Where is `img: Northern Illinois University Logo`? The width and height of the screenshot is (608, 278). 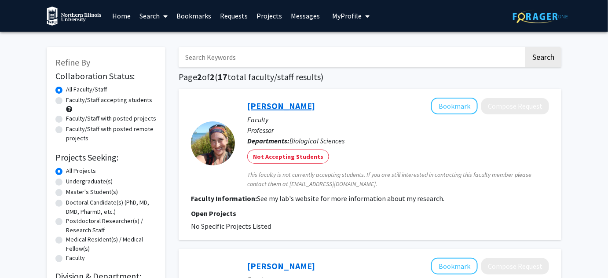
img: Northern Illinois University Logo is located at coordinates (74, 16).